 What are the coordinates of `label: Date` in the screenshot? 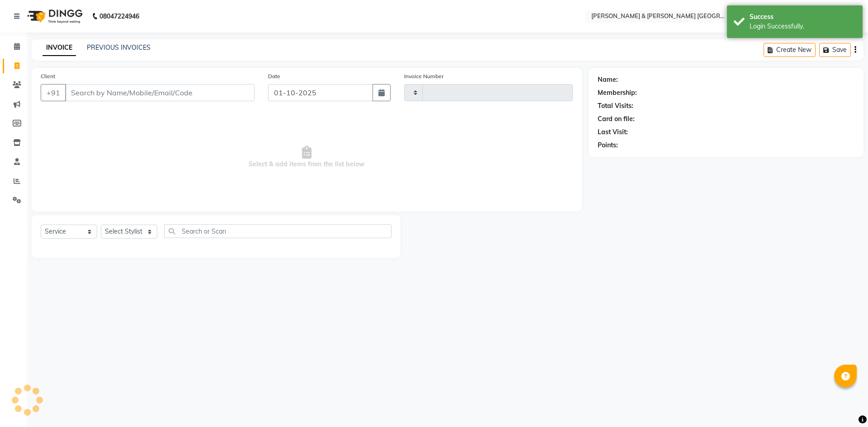 It's located at (274, 76).